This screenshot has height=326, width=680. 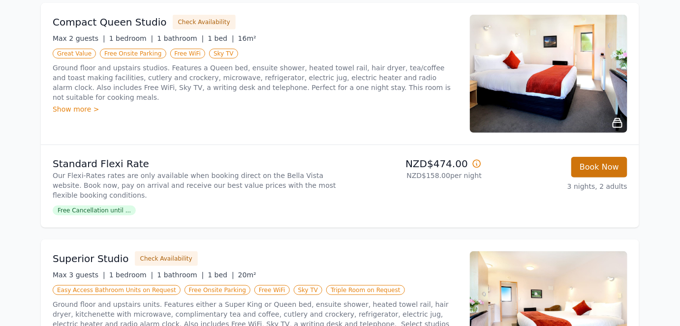 What do you see at coordinates (194, 164) in the screenshot?
I see `p: Standard Flexi Rate` at bounding box center [194, 164].